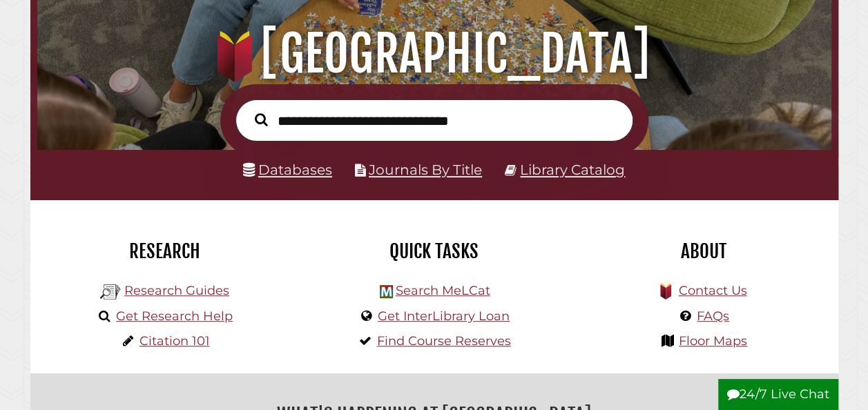 This screenshot has width=868, height=410. What do you see at coordinates (165, 251) in the screenshot?
I see `h2: Research` at bounding box center [165, 251].